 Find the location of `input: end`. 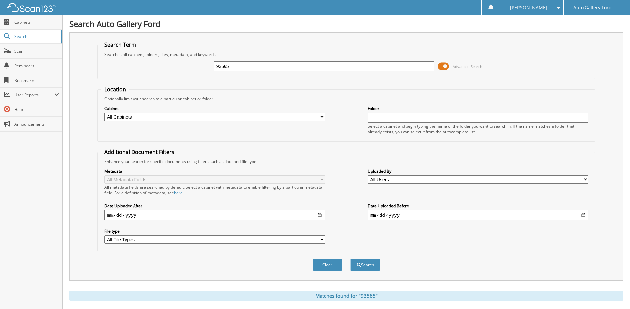

input: end is located at coordinates (478, 215).